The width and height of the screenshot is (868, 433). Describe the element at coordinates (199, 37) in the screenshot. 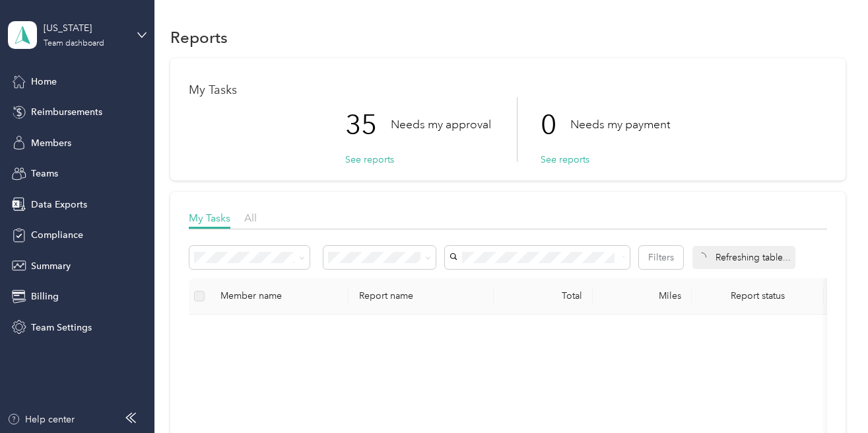

I see `h1: Reports` at that location.